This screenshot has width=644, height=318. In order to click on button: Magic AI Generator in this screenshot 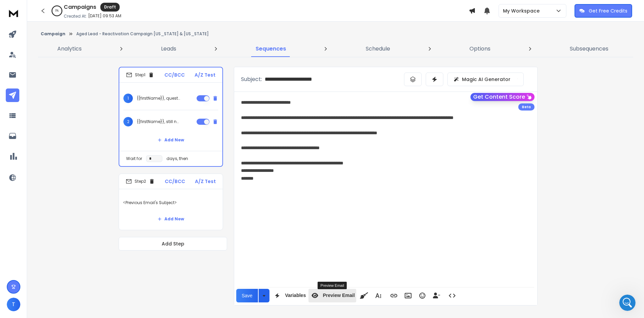, I will do `click(485, 79)`.